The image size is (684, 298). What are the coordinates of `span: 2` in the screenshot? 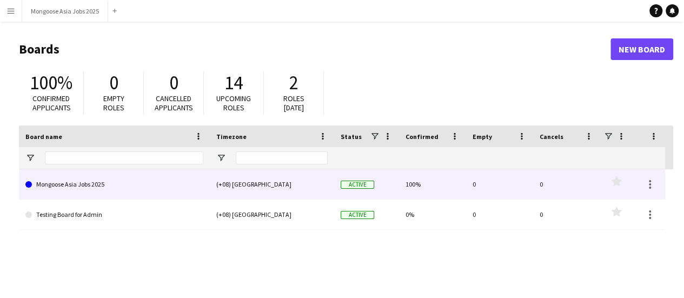 It's located at (294, 83).